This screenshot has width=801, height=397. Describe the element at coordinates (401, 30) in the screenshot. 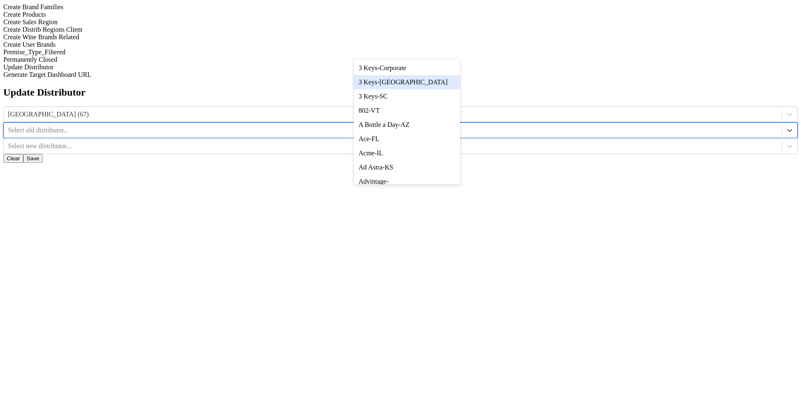

I see `div: Create Distrib Regions Client` at that location.